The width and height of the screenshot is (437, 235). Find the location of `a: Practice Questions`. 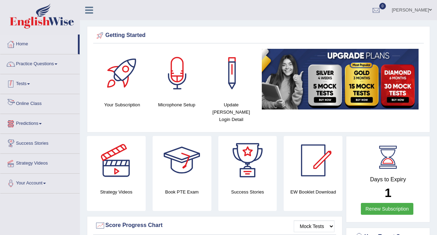

a: Practice Questions is located at coordinates (40, 63).